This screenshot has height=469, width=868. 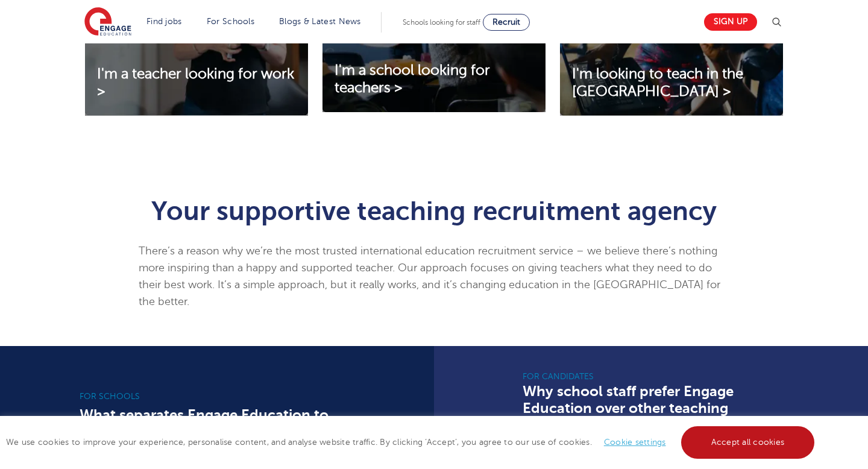 I want to click on img: Engage Education, so click(x=108, y=22).